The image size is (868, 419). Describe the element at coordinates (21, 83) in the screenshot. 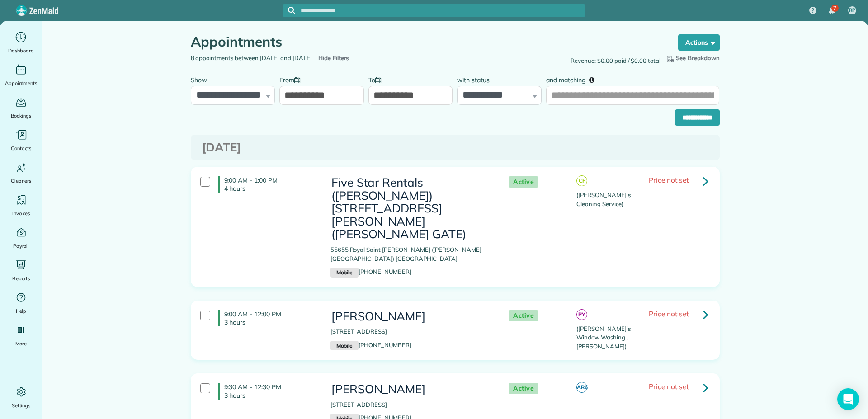

I see `span: Appointments` at that location.